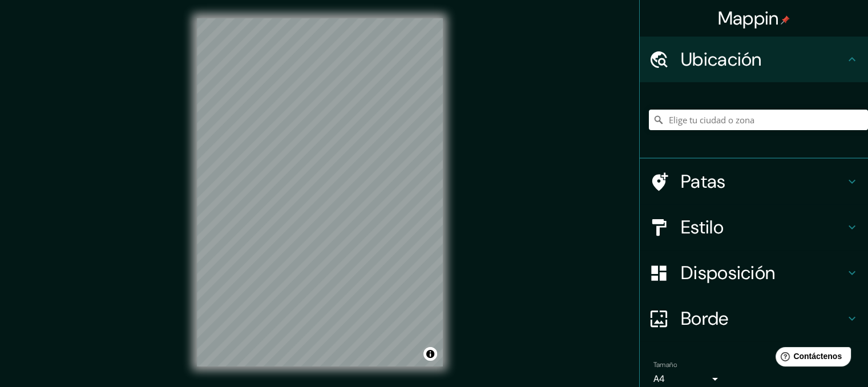 This screenshot has height=387, width=868. Describe the element at coordinates (705, 319) in the screenshot. I see `font: Borde` at that location.